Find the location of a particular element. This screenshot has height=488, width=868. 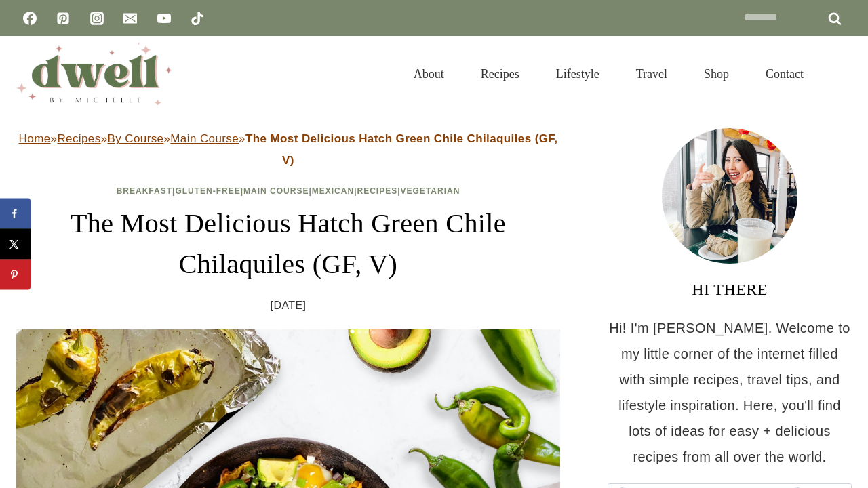

a: Pinterest is located at coordinates (63, 18).